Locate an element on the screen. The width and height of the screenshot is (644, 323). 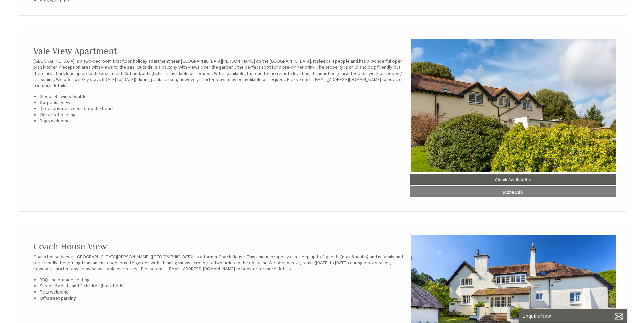
img: Porlock-Vale-Interiors-Photography-Becky-Joiner-2015.original.jpg is located at coordinates (514, 105).